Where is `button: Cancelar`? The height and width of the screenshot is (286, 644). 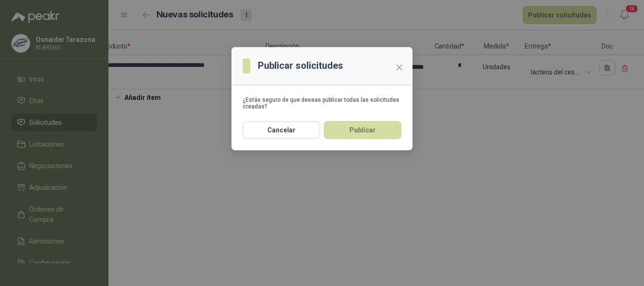 button: Cancelar is located at coordinates (281, 130).